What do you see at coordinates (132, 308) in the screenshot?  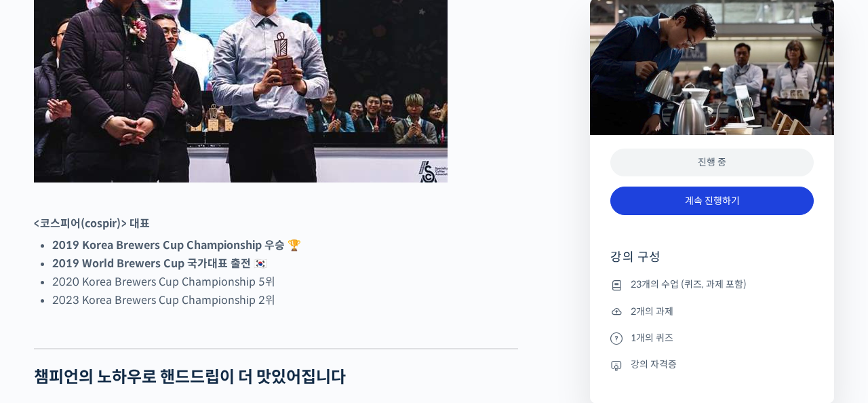 I see `a: 대화` at bounding box center [132, 308].